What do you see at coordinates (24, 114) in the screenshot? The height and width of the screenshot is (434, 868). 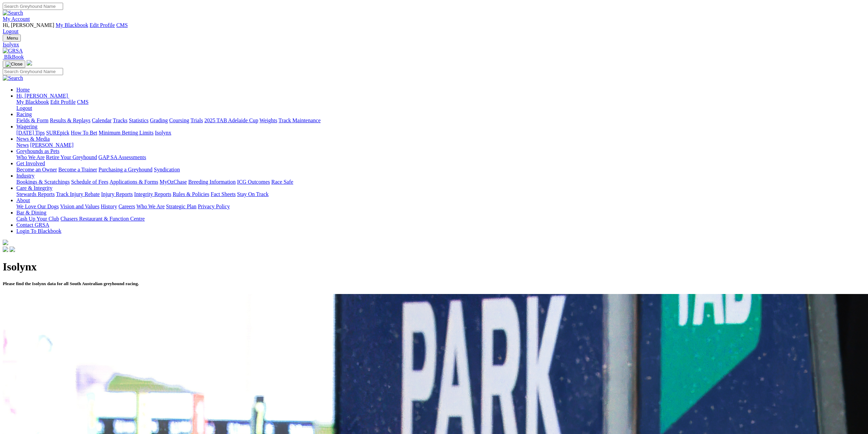 I see `a: Racing` at bounding box center [24, 114].